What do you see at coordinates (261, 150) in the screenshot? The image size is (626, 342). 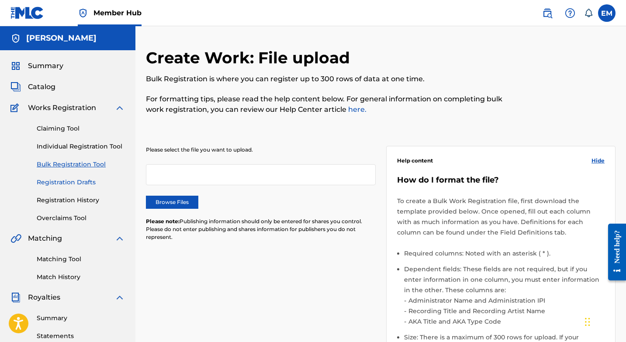 I see `p: Please select the file you want to upload.` at bounding box center [261, 150].